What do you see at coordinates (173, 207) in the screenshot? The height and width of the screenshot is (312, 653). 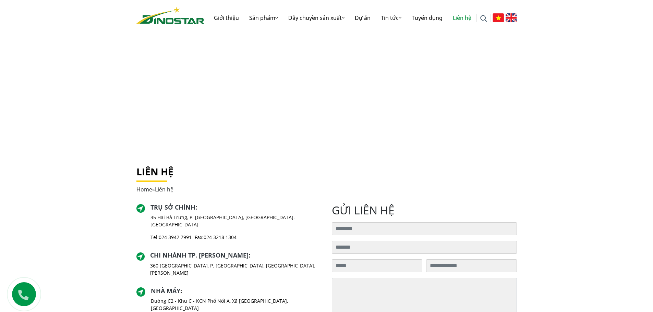 I see `a: Trụ sở chính` at bounding box center [173, 207].